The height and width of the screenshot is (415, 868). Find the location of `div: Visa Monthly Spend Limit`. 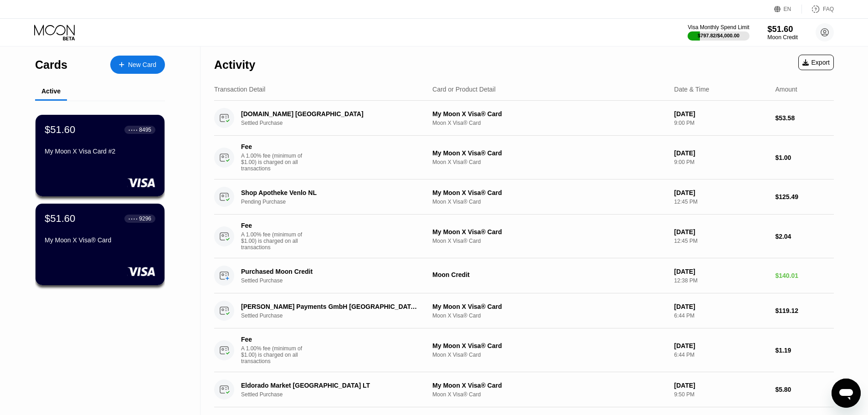

div: Visa Monthly Spend Limit is located at coordinates (718, 28).